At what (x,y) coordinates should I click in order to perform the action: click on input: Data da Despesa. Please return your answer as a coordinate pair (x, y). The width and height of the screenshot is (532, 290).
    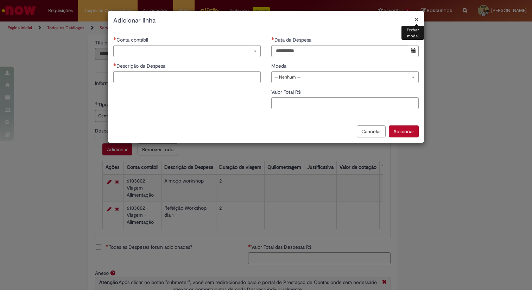
    Looking at the image, I should click on (340, 51).